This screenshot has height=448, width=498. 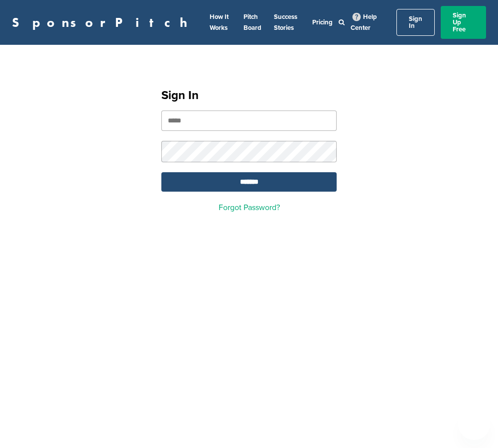 I want to click on a: Forgot Password?, so click(x=249, y=207).